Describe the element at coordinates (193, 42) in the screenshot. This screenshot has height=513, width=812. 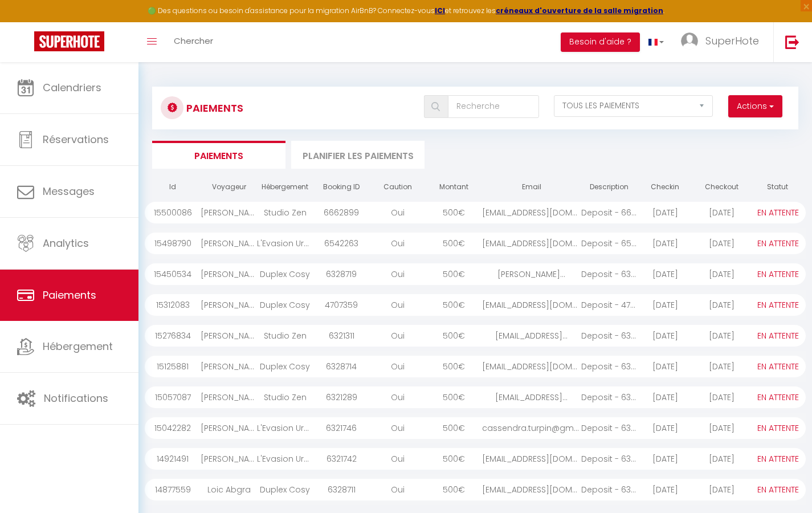
I see `a: Chercher` at that location.